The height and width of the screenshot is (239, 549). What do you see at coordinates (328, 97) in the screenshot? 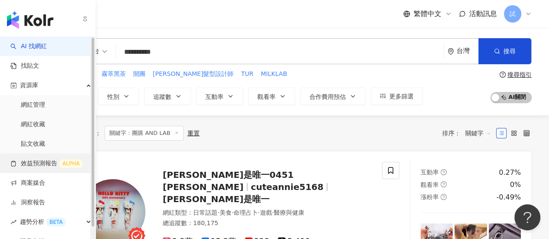
I see `span: 合作費用預估` at bounding box center [328, 97].